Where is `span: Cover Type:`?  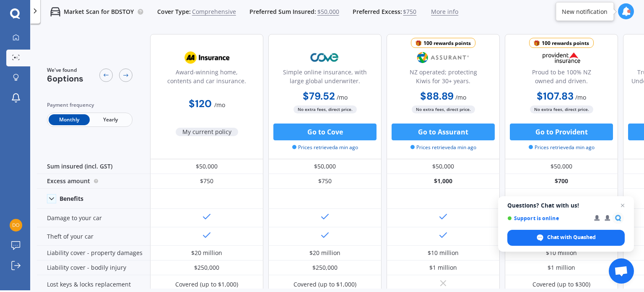
span: Cover Type: is located at coordinates (174, 12).